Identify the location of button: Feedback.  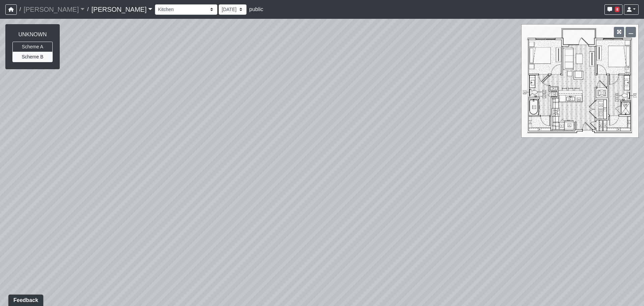
(21, 8).